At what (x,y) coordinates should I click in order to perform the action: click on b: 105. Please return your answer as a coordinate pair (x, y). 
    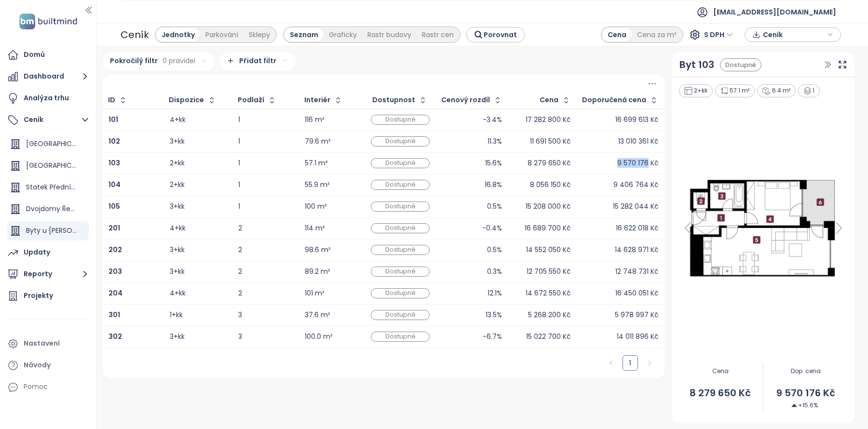
    Looking at the image, I should click on (114, 206).